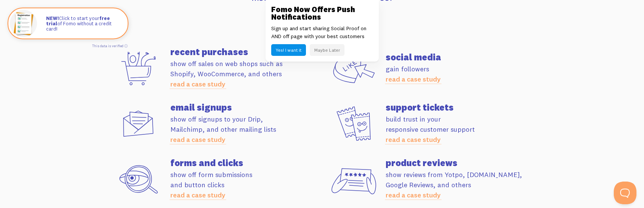 Image resolution: width=644 pixels, height=208 pixels. I want to click on img: Fomo, so click(23, 23).